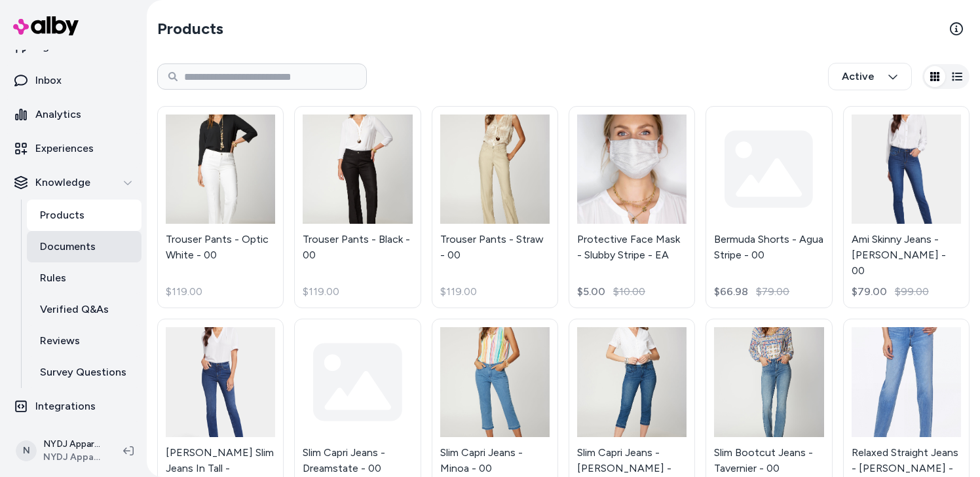  What do you see at coordinates (63, 182) in the screenshot?
I see `p: Knowledge` at bounding box center [63, 182].